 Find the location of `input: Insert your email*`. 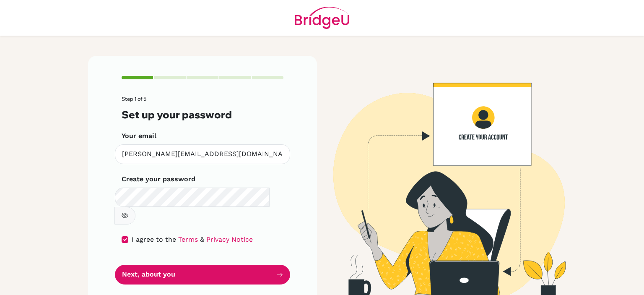

input: Insert your email* is located at coordinates (203, 154).